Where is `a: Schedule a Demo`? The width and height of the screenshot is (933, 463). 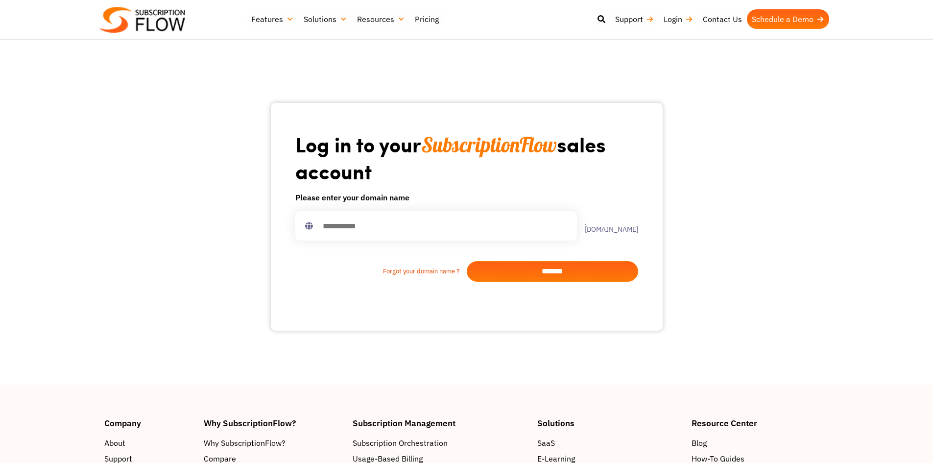 a: Schedule a Demo is located at coordinates (788, 19).